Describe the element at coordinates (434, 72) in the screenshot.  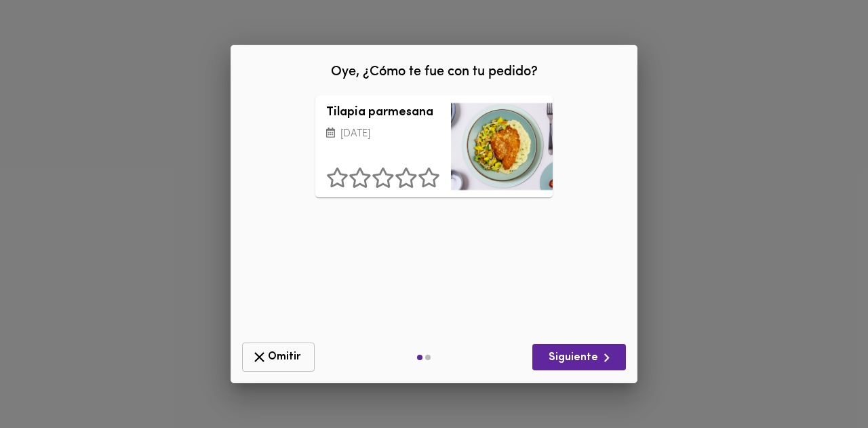
I see `span: Oye, ¿Cómo te fue con tu pedido?` at that location.